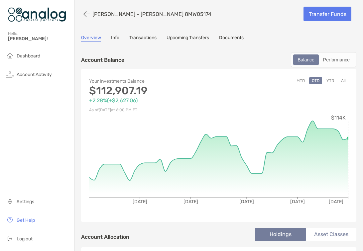  What do you see at coordinates (328, 14) in the screenshot?
I see `a: Transfer Funds` at bounding box center [328, 14].